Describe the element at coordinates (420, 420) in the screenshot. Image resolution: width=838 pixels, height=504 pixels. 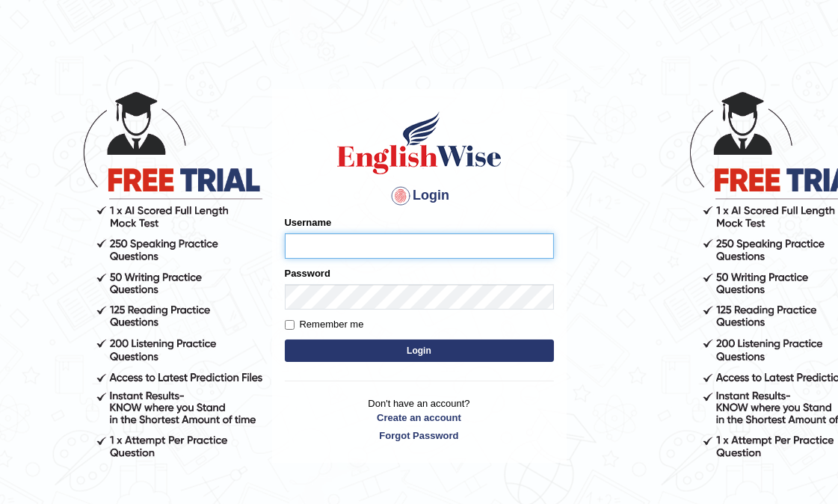
I see `p: Don't have an account?` at that location.